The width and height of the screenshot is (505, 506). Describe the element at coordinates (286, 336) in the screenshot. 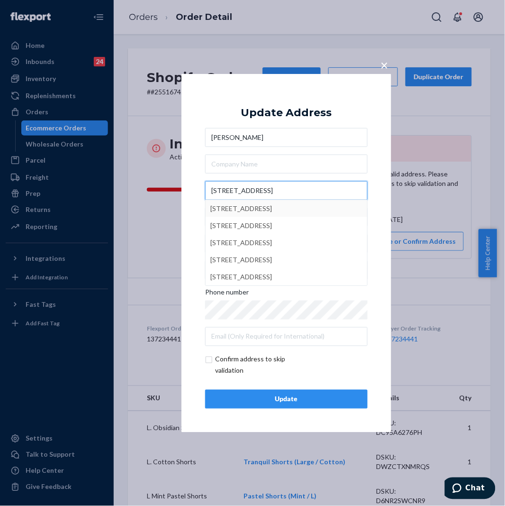

I see `input: Email (Only Required for International)` at that location.